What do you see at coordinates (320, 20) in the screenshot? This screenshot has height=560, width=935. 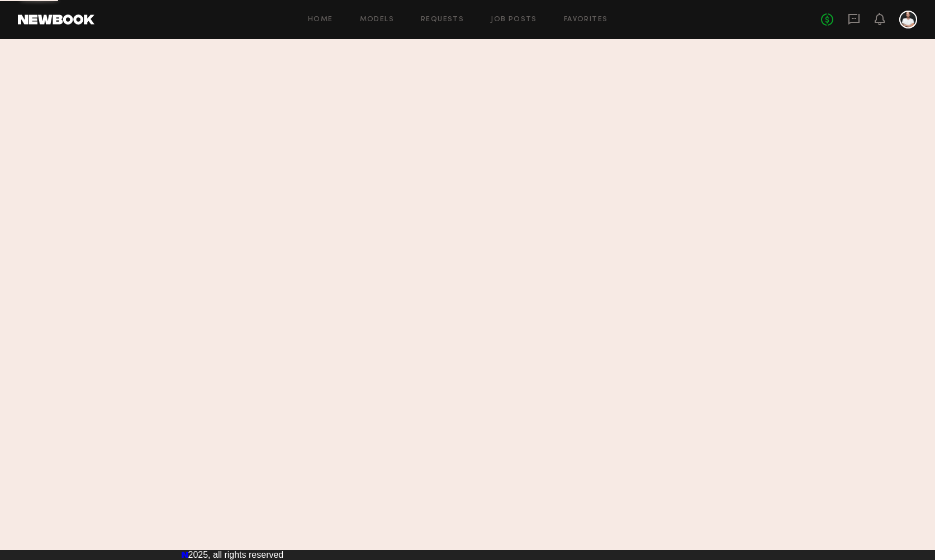 I see `a: Home` at bounding box center [320, 20].